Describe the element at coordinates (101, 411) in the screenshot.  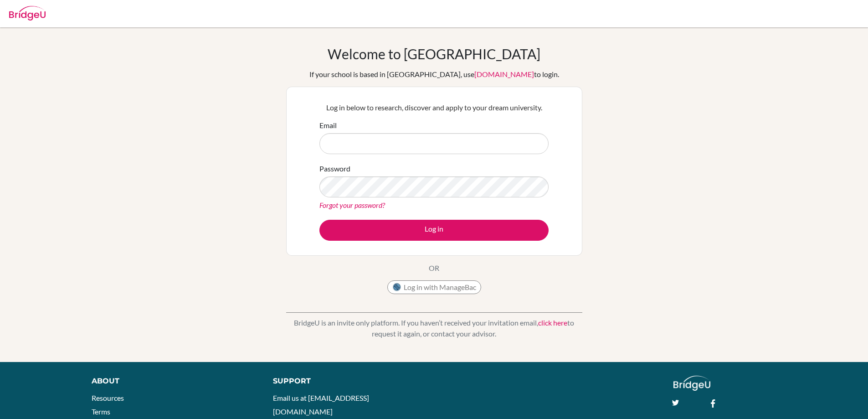
I see `a: Terms` at that location.